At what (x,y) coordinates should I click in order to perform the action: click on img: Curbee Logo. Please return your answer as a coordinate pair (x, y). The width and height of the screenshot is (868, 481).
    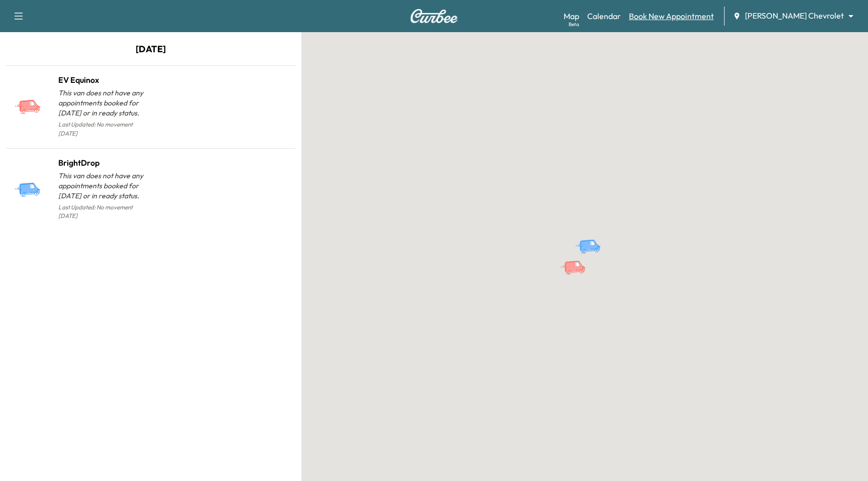
    Looking at the image, I should click on (434, 16).